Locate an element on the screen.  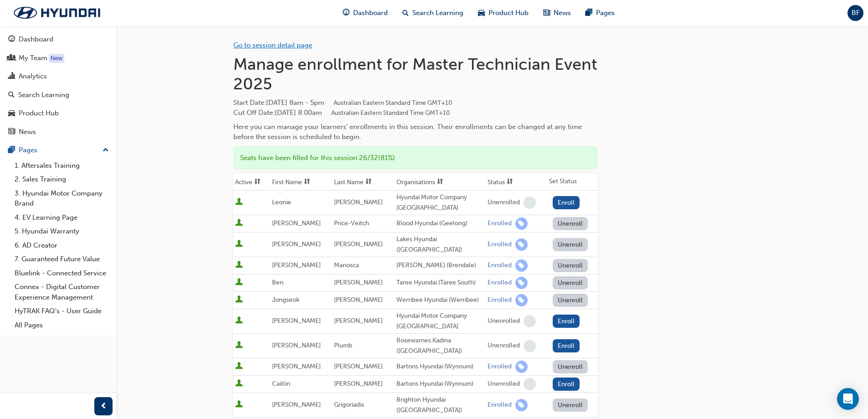
span: search-icon is located at coordinates (405, 13).